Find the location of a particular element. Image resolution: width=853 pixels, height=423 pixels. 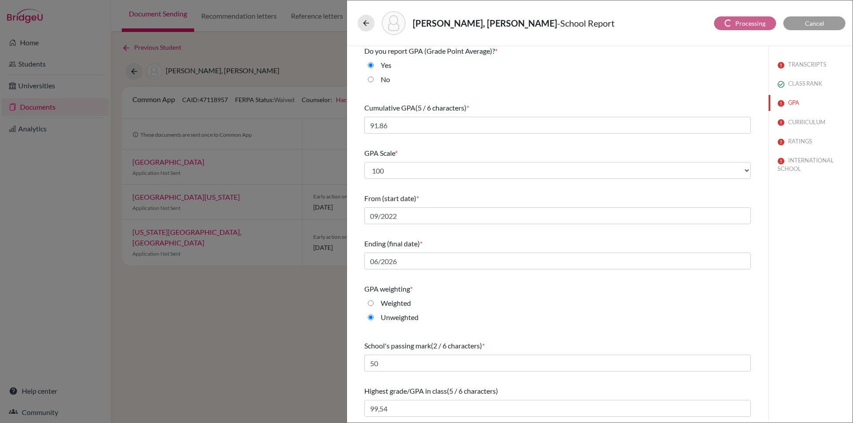

button: CLASS RANK is located at coordinates (811, 84).